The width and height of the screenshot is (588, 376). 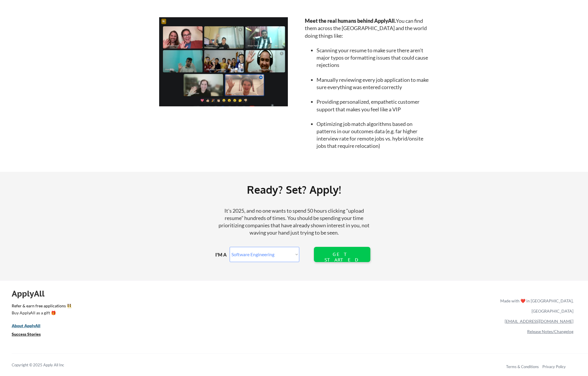 What do you see at coordinates (342, 257) in the screenshot?
I see `div: GET STARTED` at bounding box center [342, 257].